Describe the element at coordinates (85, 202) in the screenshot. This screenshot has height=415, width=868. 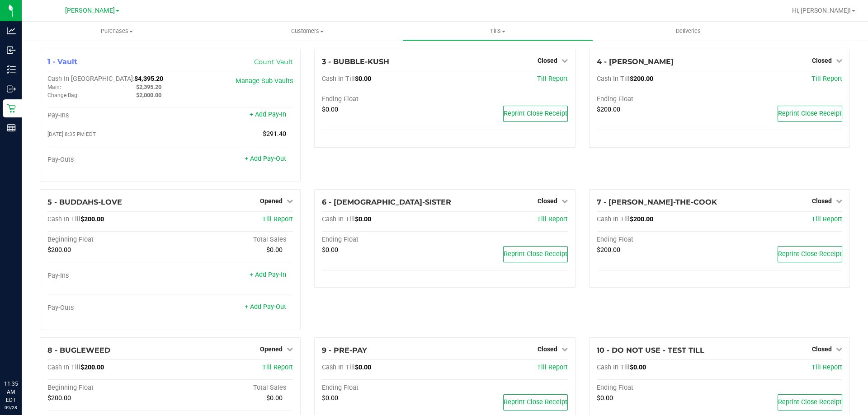
I see `span: 5 - BUDDAHS-LOVE` at that location.